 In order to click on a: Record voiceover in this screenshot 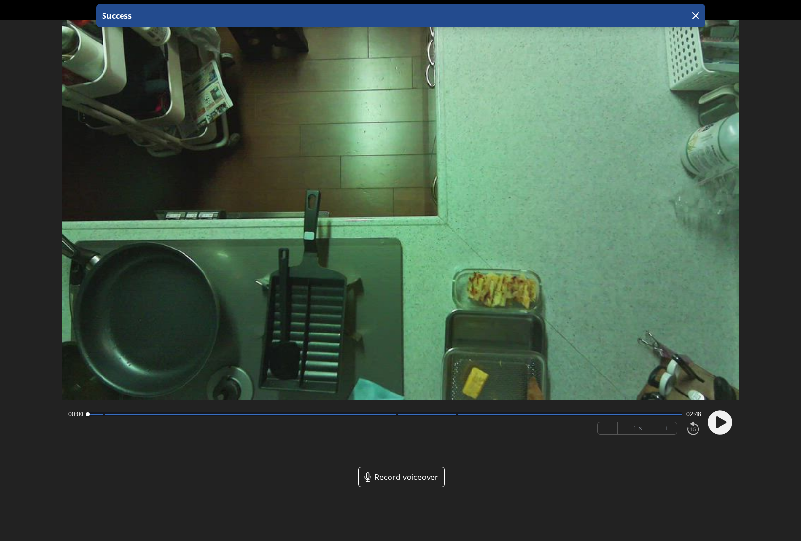, I will do `click(401, 477)`.